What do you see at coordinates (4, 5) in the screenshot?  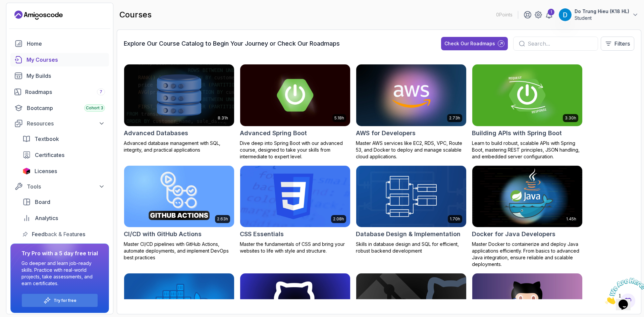 I see `span: 1` at bounding box center [4, 5].